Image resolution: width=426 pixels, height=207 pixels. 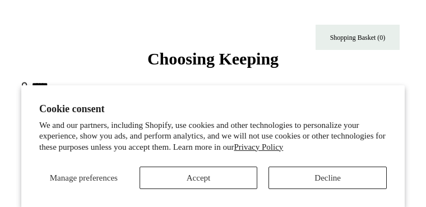 I want to click on span: Manage preferences, so click(x=84, y=178).